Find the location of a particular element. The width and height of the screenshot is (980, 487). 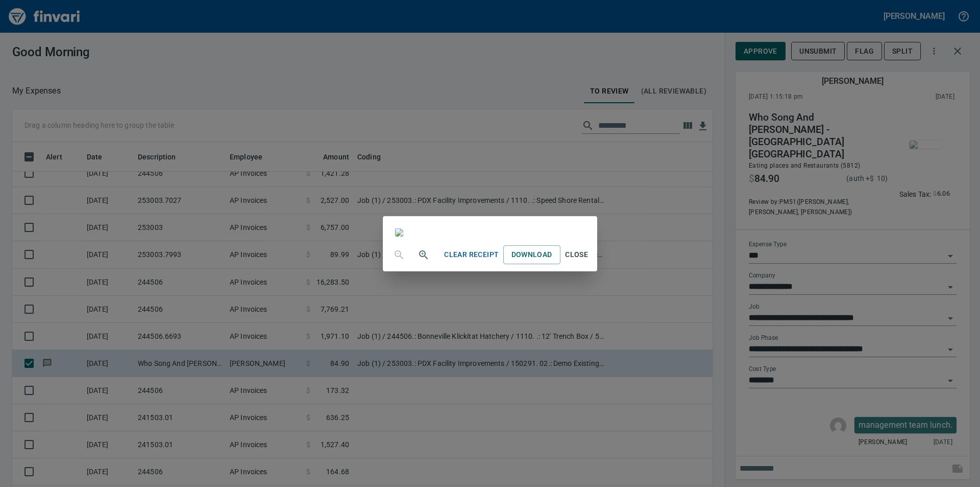

button: Clear Receipt is located at coordinates (471, 254).